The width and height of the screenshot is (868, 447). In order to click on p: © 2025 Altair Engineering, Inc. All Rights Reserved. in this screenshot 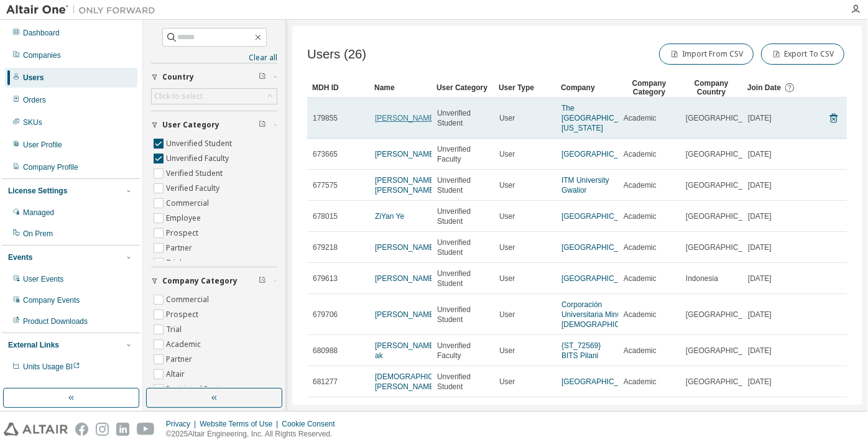, I will do `click(255, 435)`.